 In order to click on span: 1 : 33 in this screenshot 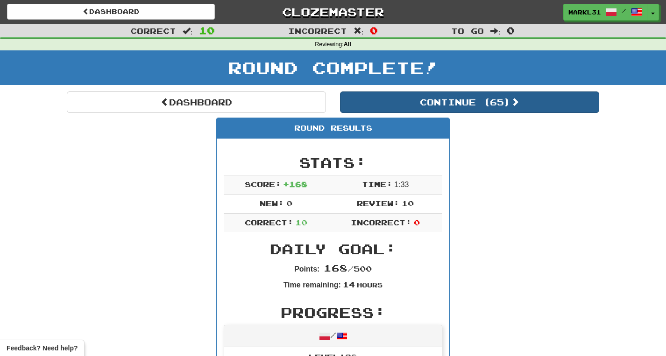, I will do `click(401, 184)`.